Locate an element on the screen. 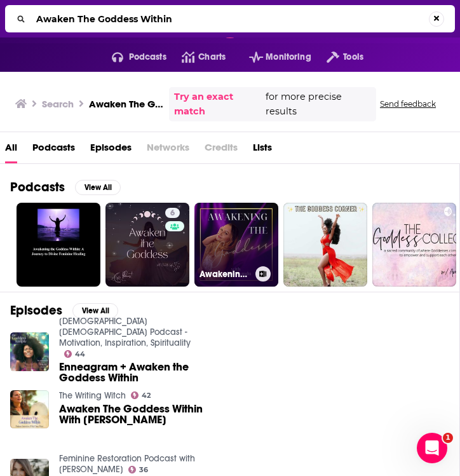  span: 42 is located at coordinates (146, 395).